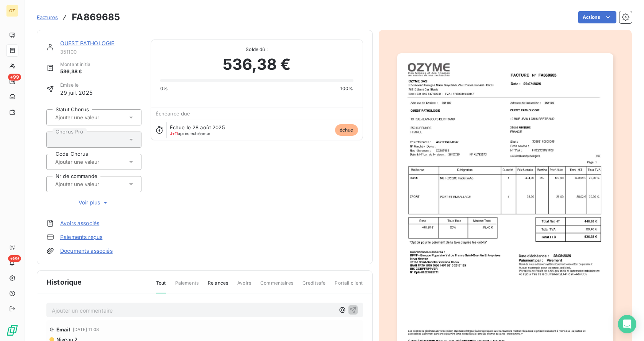  Describe the element at coordinates (96, 18) in the screenshot. I see `h3: FA869685` at that location.